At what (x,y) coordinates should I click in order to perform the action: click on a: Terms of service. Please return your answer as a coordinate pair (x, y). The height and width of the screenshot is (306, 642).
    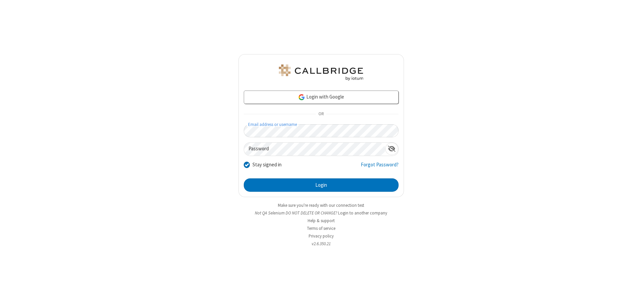
    Looking at the image, I should click on (321, 228).